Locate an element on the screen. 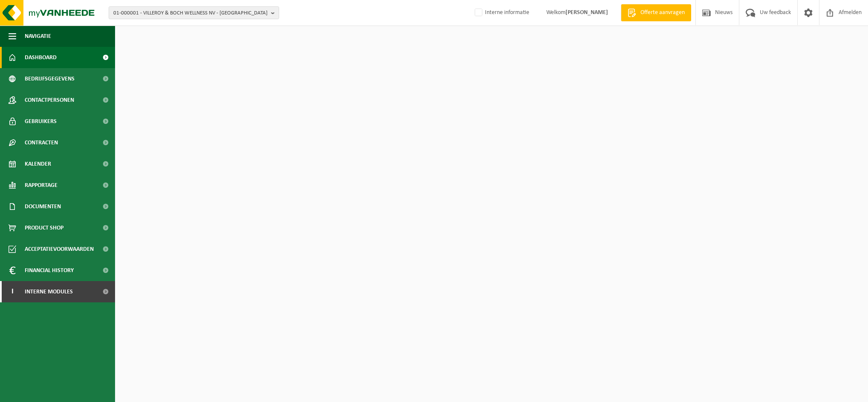  span: Financial History is located at coordinates (49, 270).